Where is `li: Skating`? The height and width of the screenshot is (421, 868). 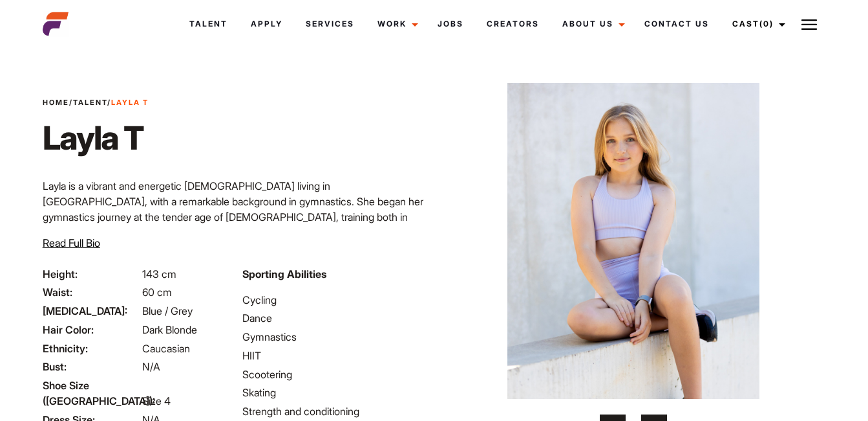 li: Skating is located at coordinates (335, 392).